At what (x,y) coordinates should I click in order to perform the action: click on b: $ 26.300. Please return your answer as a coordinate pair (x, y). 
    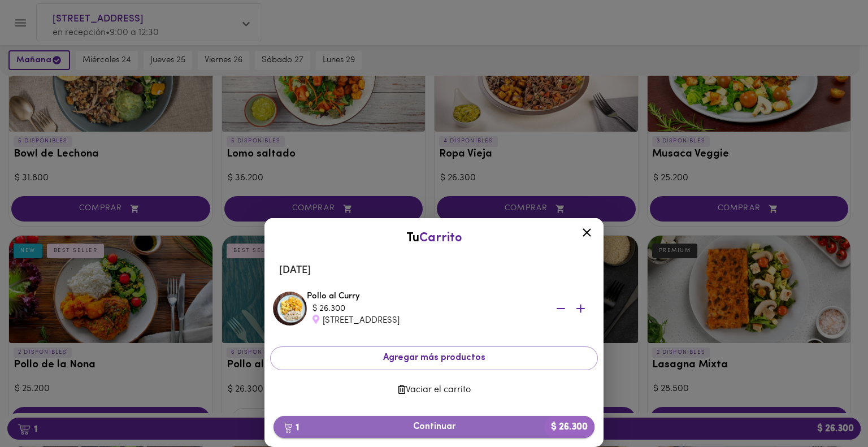
    Looking at the image, I should click on (569, 427).